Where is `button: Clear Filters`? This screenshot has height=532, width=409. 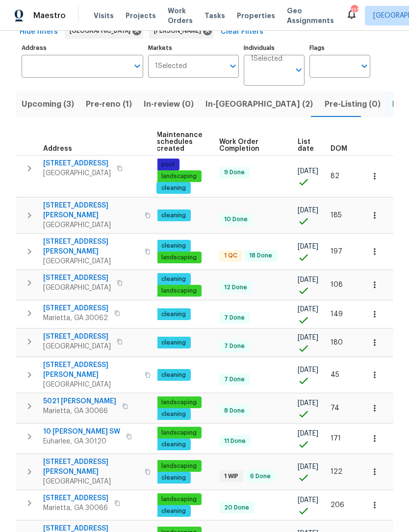 button: Clear Filters is located at coordinates (242, 32).